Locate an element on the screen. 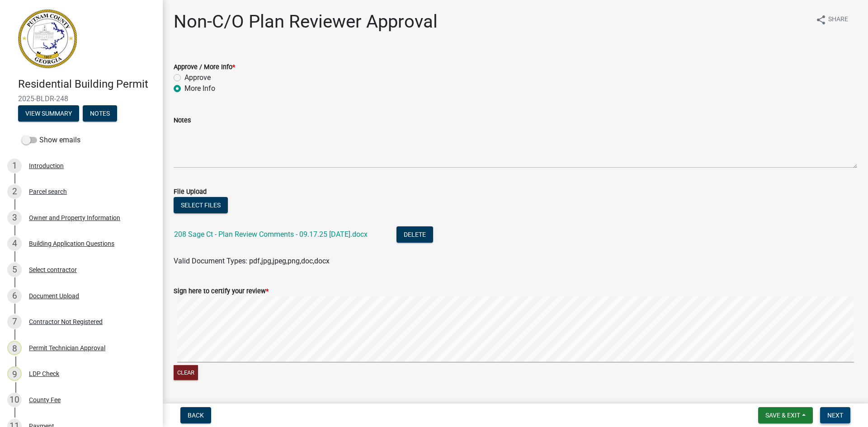 This screenshot has height=427, width=868. div: Contractor Not Registered is located at coordinates (66, 321).